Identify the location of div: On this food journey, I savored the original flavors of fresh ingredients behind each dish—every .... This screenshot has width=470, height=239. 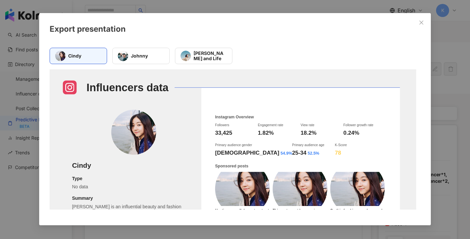
(358, 213).